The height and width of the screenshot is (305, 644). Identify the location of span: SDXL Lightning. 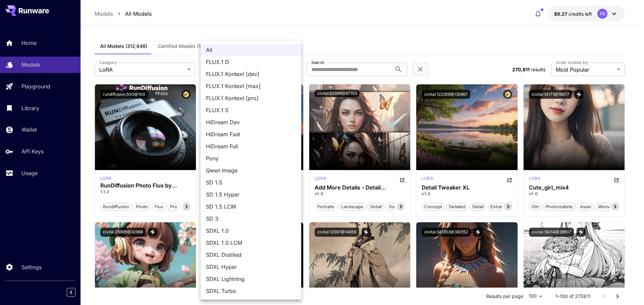
(251, 279).